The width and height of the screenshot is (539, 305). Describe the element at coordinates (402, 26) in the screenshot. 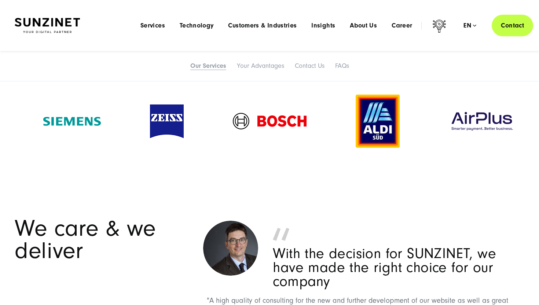

I see `a: Career` at that location.